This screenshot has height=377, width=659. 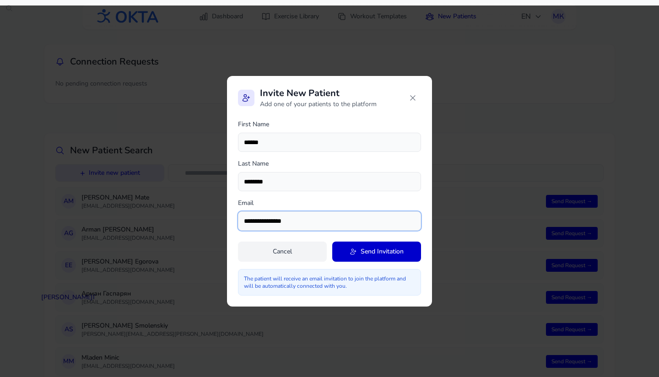 What do you see at coordinates (376, 252) in the screenshot?
I see `button: Send Invitation` at bounding box center [376, 252].